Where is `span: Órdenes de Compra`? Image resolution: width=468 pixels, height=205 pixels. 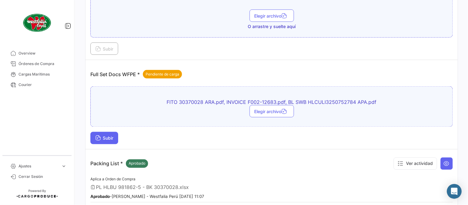
span: Órdenes de Compra is located at coordinates (43, 64).